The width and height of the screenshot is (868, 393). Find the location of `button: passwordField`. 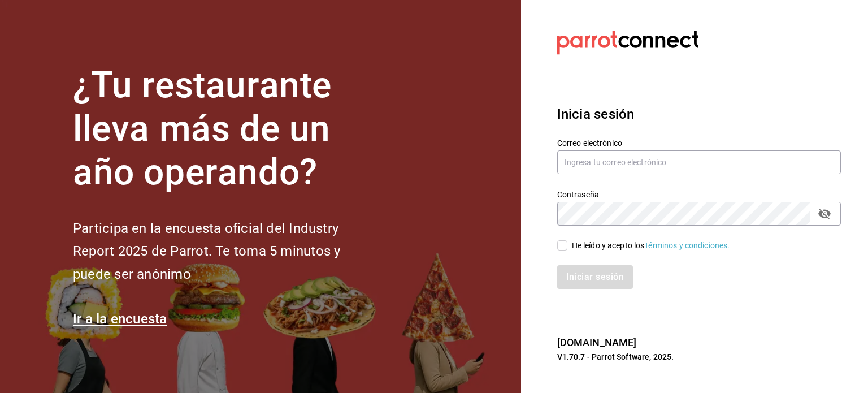

button: passwordField is located at coordinates (825, 214).